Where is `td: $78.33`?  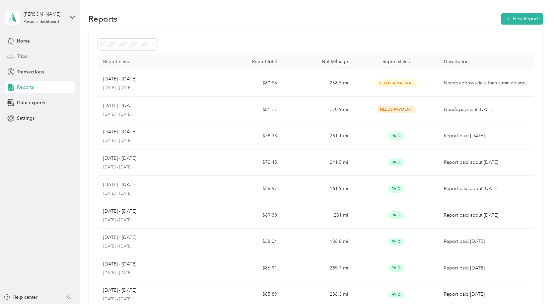
td: $78.33 is located at coordinates (247, 136).